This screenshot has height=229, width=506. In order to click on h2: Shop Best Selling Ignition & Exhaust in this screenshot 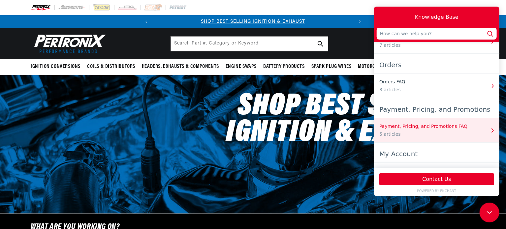, I will do `click(322, 120)`.